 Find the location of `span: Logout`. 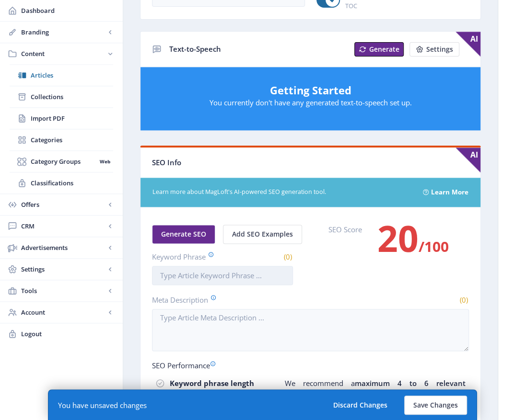

span: Logout is located at coordinates (68, 334).